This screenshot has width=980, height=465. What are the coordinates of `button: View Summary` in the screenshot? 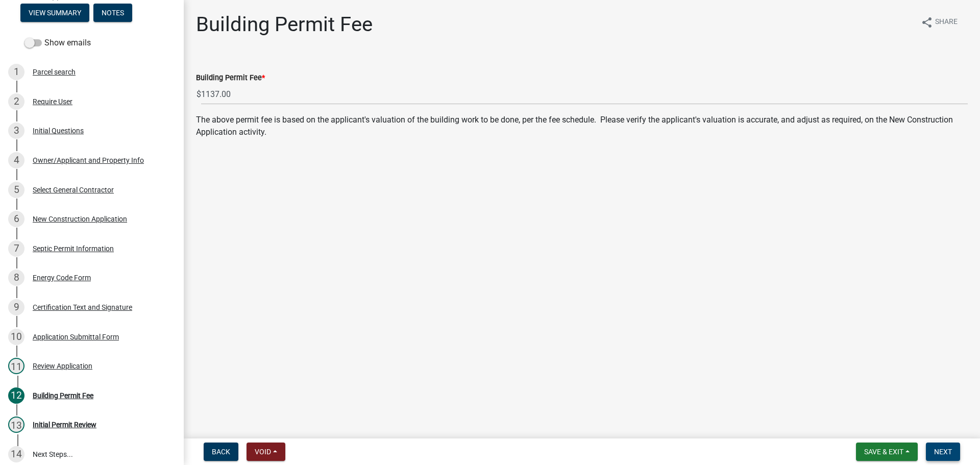 It's located at (54, 13).